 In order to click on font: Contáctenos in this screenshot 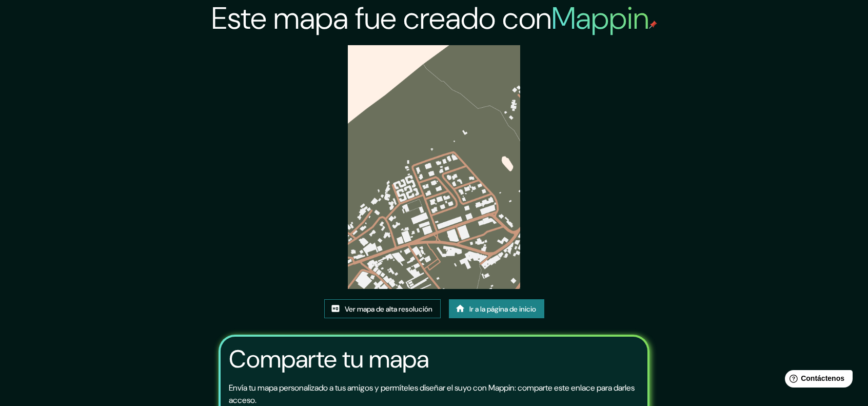, I will do `click(45, 13)`.